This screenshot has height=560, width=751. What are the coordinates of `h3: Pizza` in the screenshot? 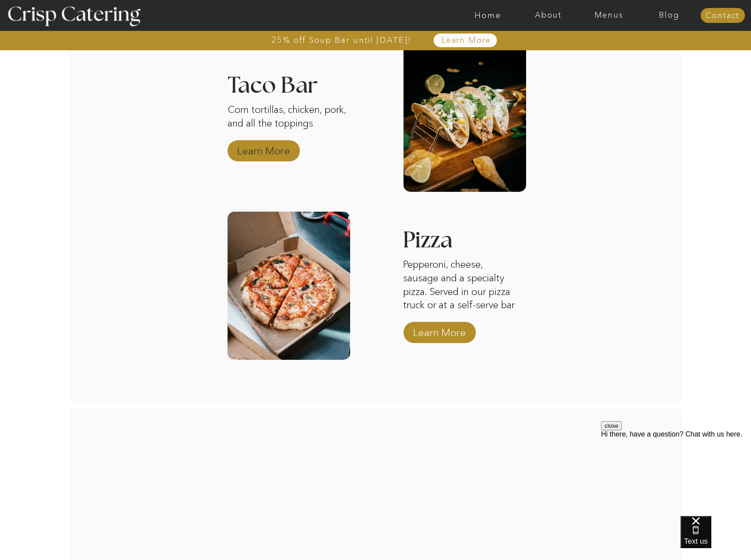 It's located at (449, 242).